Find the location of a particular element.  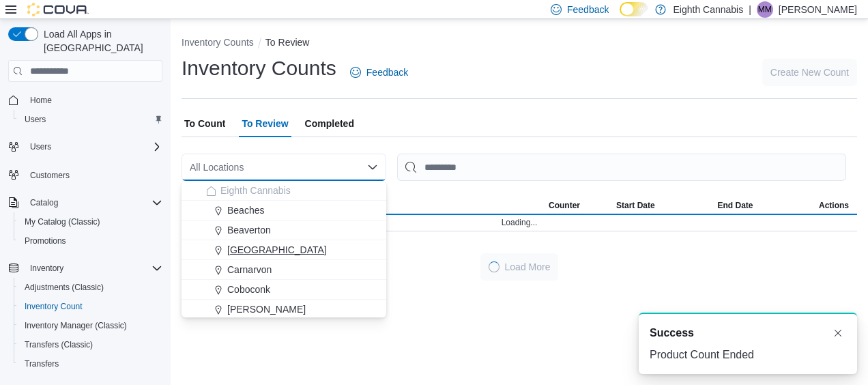

button: Inventory Manager (Classic) is located at coordinates (91, 326).